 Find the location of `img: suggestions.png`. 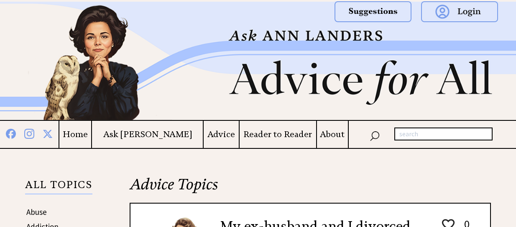

img: suggestions.png is located at coordinates (373, 12).